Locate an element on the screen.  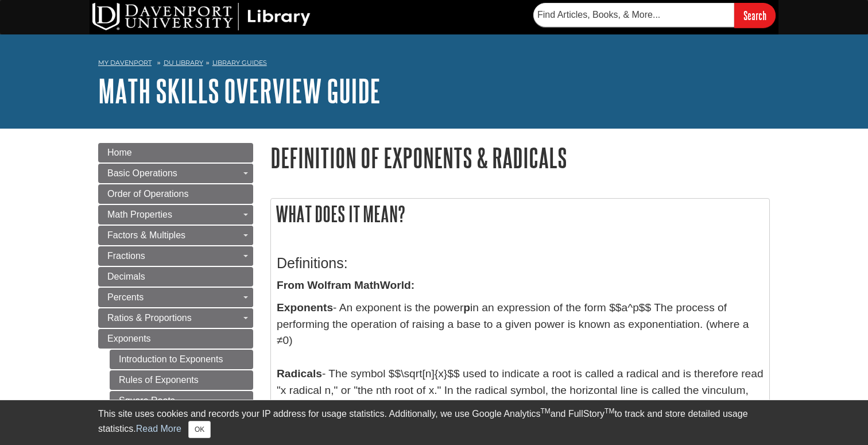
a: Basic Operations is located at coordinates (176, 173).